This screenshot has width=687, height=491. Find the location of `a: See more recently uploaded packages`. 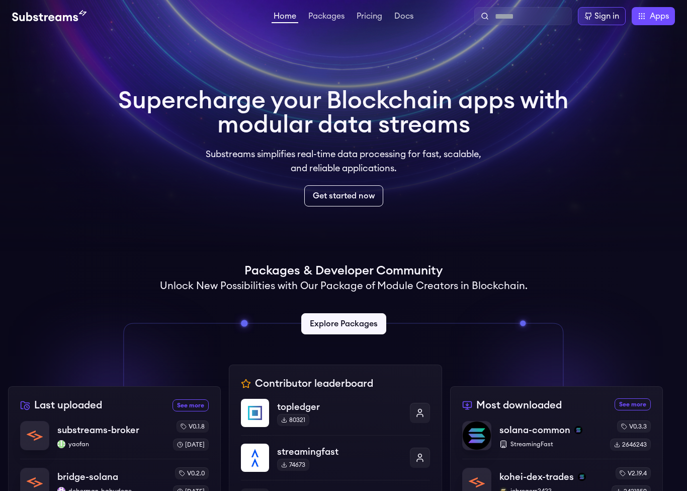

a: See more recently uploaded packages is located at coordinates (191, 405).